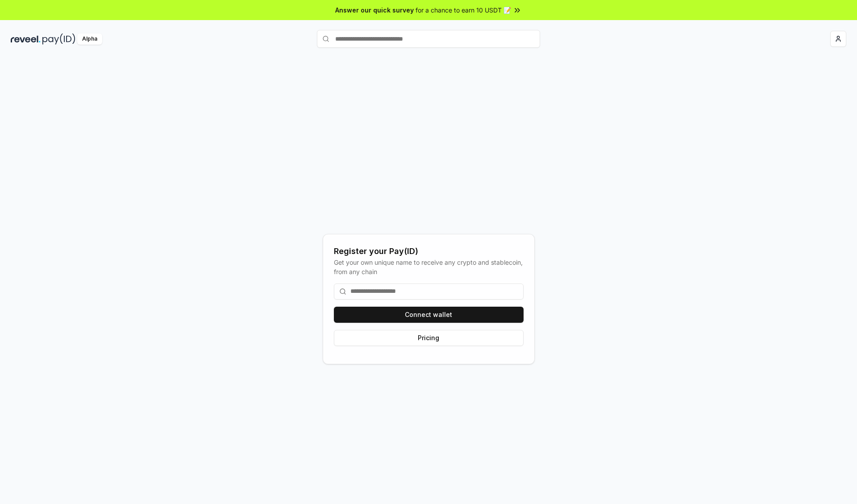 The height and width of the screenshot is (504, 857). What do you see at coordinates (429, 251) in the screenshot?
I see `div: Register your Pay(ID)` at bounding box center [429, 251].